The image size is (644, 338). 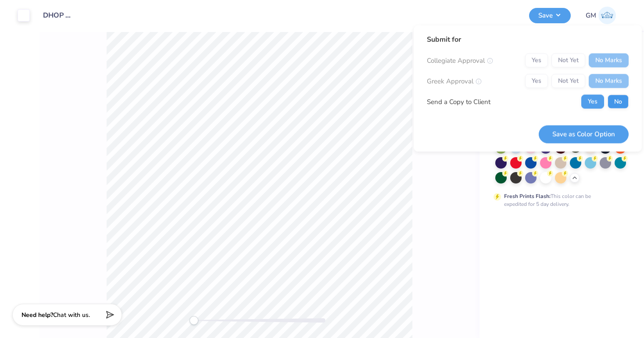 I want to click on strong: Fresh Prints Flash:, so click(x=528, y=196).